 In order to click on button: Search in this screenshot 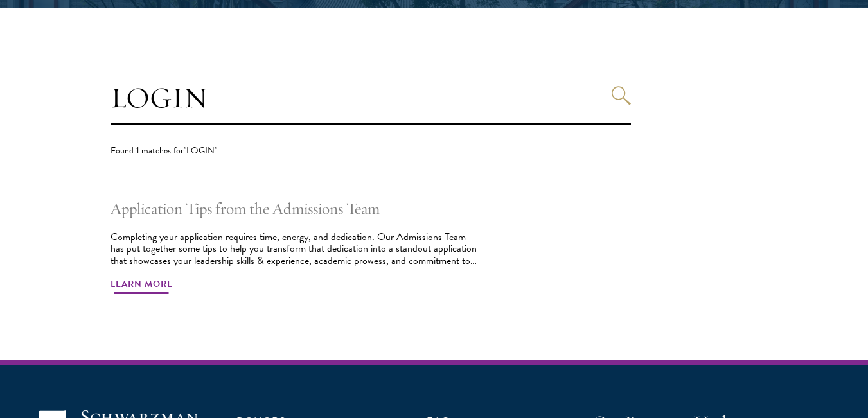, I will do `click(621, 96)`.